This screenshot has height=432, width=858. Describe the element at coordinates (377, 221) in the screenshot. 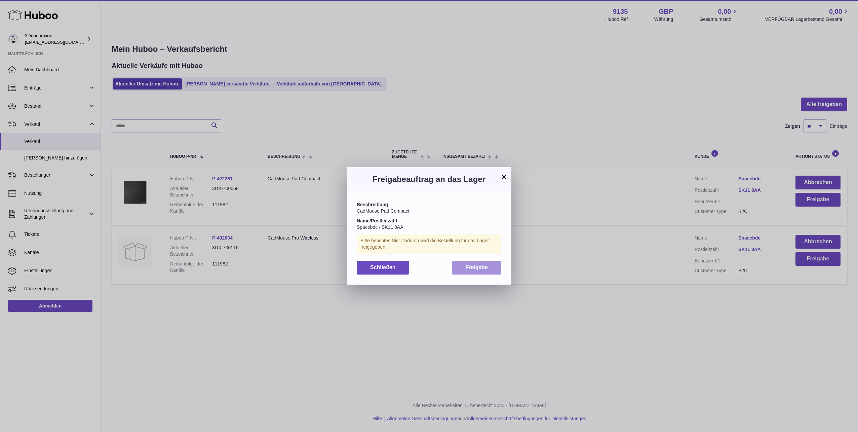

I see `strong: Name/Postleitzahl` at that location.